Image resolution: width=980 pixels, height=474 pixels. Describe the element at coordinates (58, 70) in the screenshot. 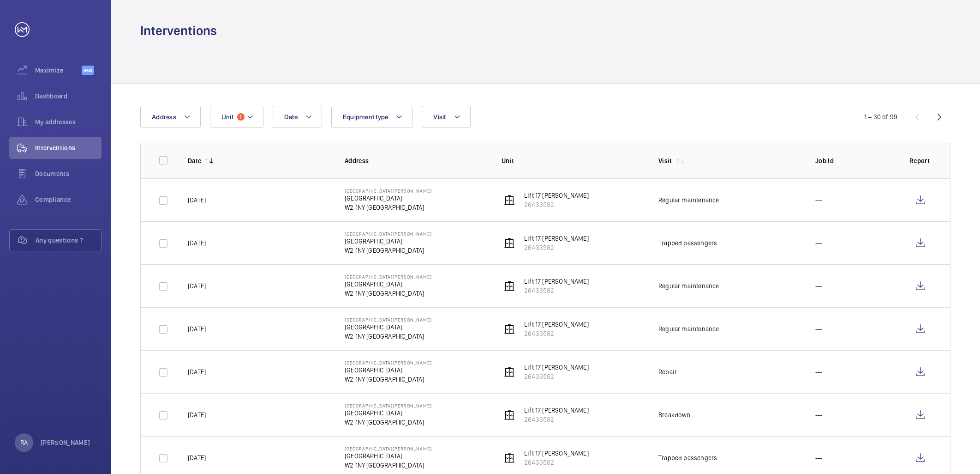

I see `span: Maximize` at that location.